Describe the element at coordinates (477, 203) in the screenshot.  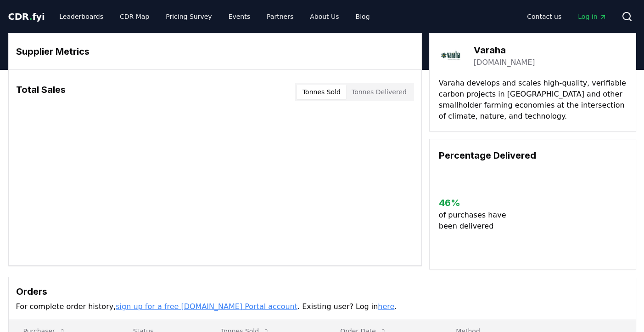
I see `h3: 46 %` at that location.